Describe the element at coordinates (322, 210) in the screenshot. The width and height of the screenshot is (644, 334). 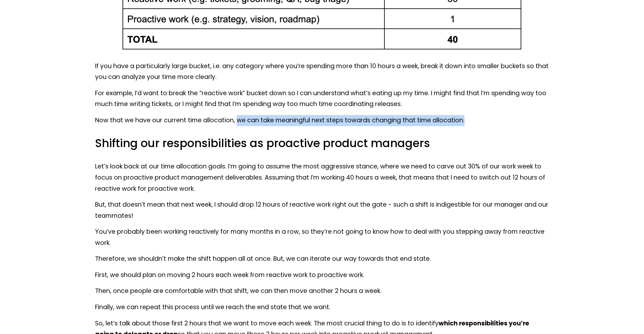
I see `p: But, that doesn’t mean that next week, I should drop 12 hours of reactive work right out the gate...` at that location.